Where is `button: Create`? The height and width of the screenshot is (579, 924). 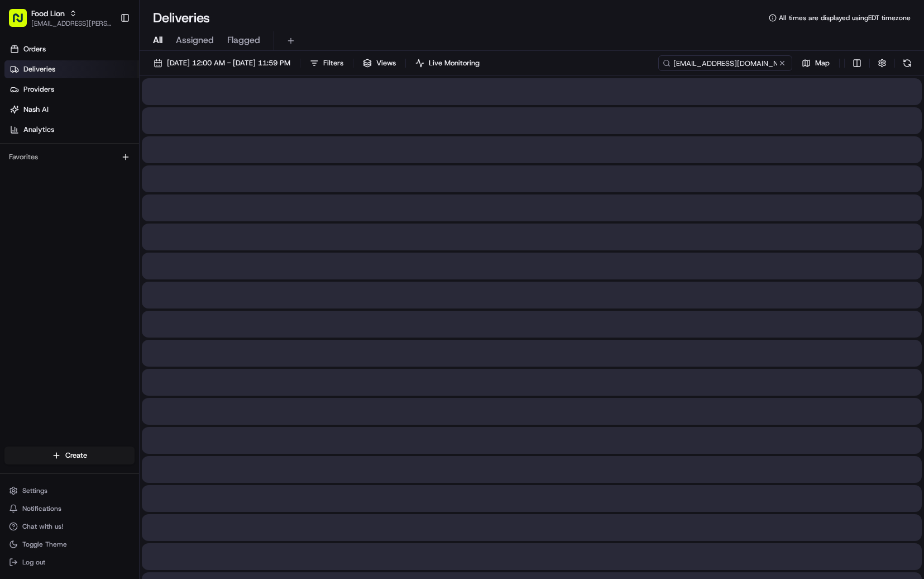
button: Create is located at coordinates (69, 455).